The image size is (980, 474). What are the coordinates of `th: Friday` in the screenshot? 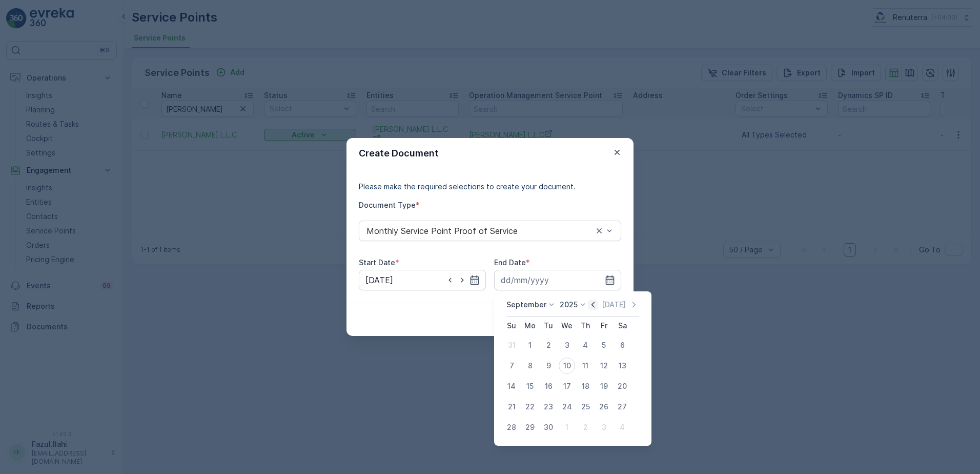 It's located at (604, 326).